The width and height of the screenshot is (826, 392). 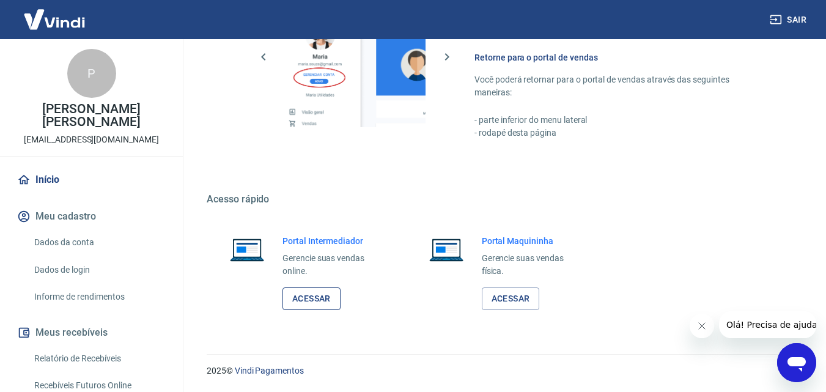 I want to click on p: - parte inferior do menu lateral, so click(x=621, y=120).